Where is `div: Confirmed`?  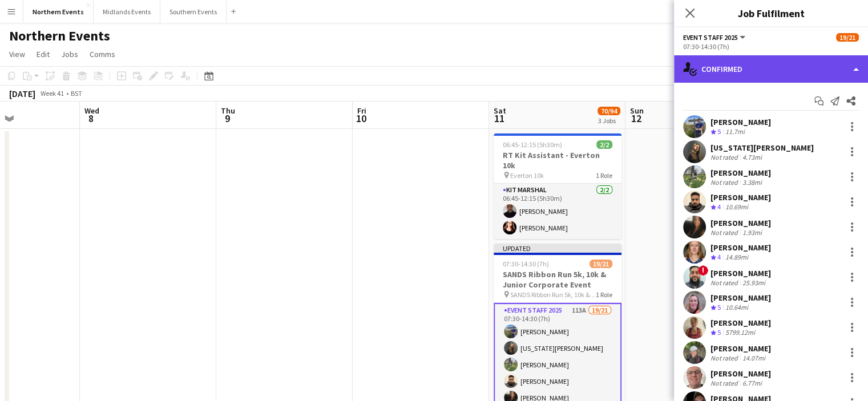
div: Confirmed is located at coordinates (771, 69).